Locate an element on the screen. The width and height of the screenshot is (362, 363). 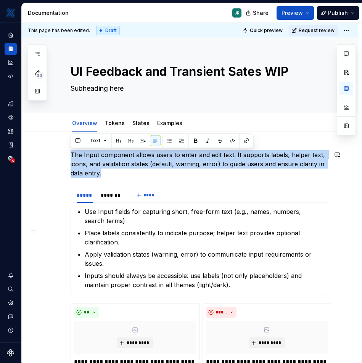
a: Analytics is located at coordinates (11, 63).